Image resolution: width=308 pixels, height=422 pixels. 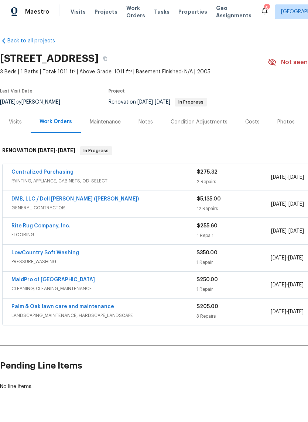 What do you see at coordinates (104, 208) in the screenshot?
I see `span: GENERAL_CONTRACTOR` at bounding box center [104, 208].